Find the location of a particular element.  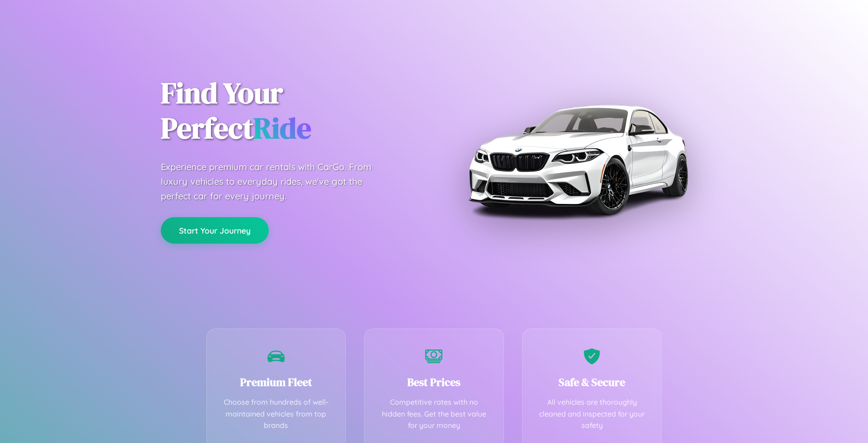

span: Ride is located at coordinates (282, 128).